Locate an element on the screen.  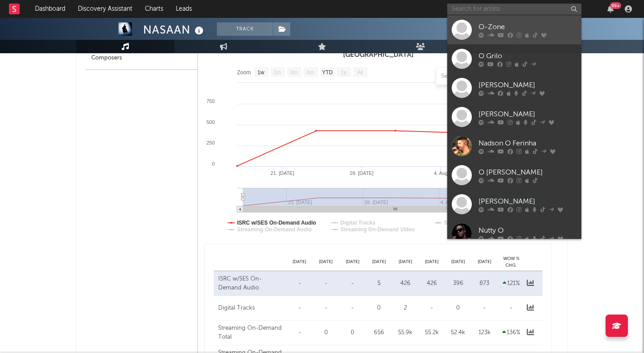
button: Track is located at coordinates (245, 29).